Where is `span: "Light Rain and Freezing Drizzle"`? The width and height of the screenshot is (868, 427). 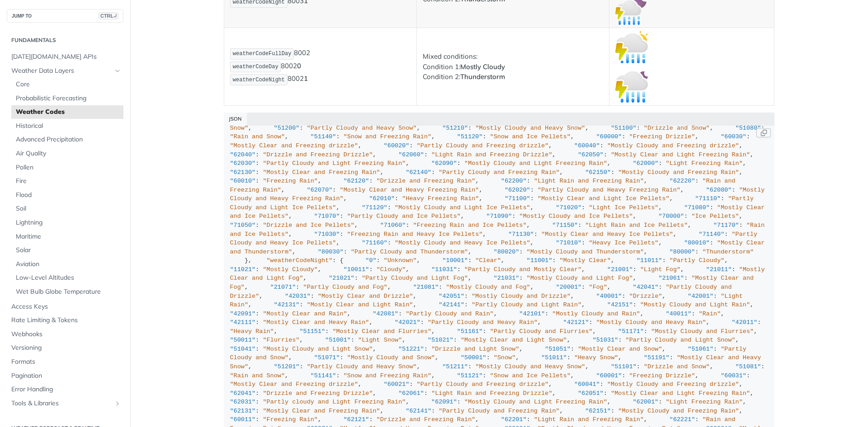
span: "Light Rain and Freezing Drizzle" is located at coordinates (491, 393).